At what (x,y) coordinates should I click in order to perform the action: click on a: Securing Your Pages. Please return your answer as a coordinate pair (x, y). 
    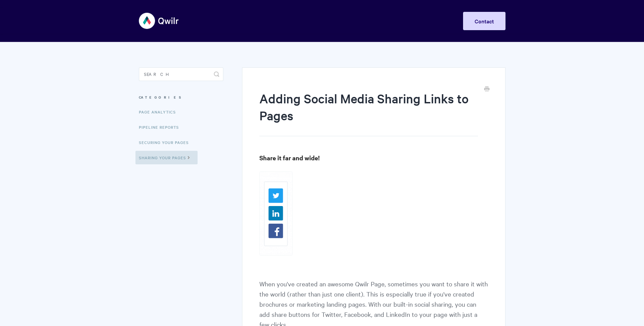
    Looking at the image, I should click on (166, 143).